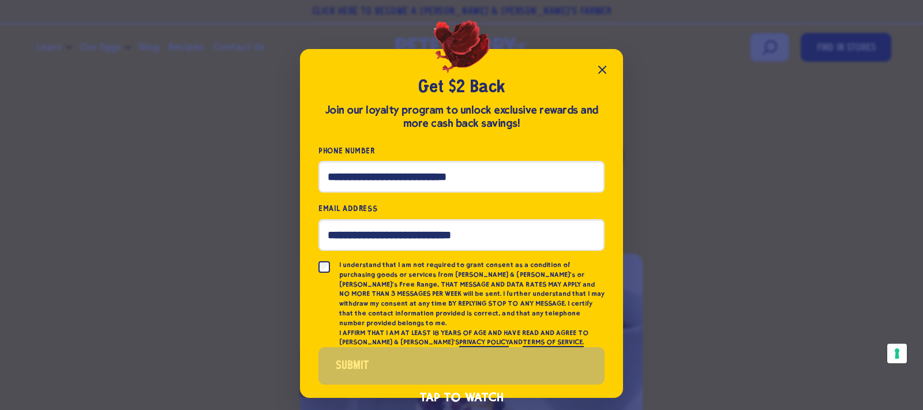  What do you see at coordinates (484, 343) in the screenshot?
I see `a: PRIVACY POLICY` at bounding box center [484, 343].